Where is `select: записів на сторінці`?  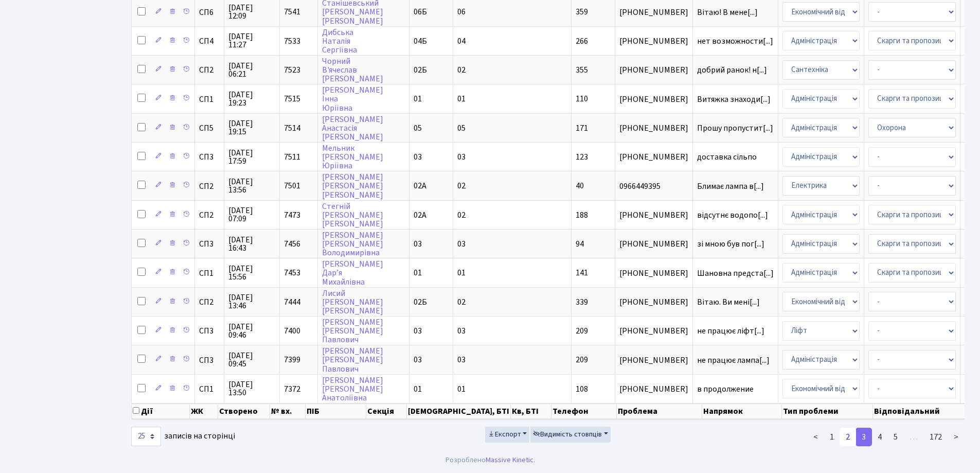 select: записів на сторінці is located at coordinates (146, 436).